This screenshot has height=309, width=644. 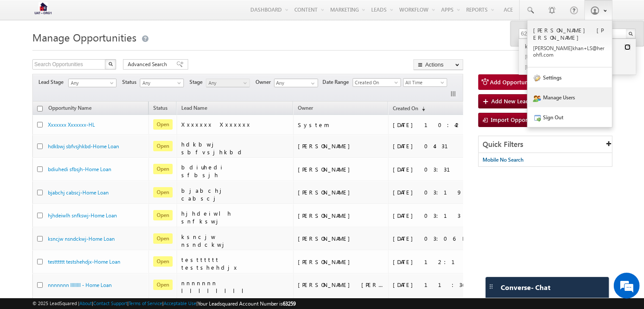 What do you see at coordinates (137, 248) in the screenshot?
I see `em: Start Chat` at bounding box center [137, 248].